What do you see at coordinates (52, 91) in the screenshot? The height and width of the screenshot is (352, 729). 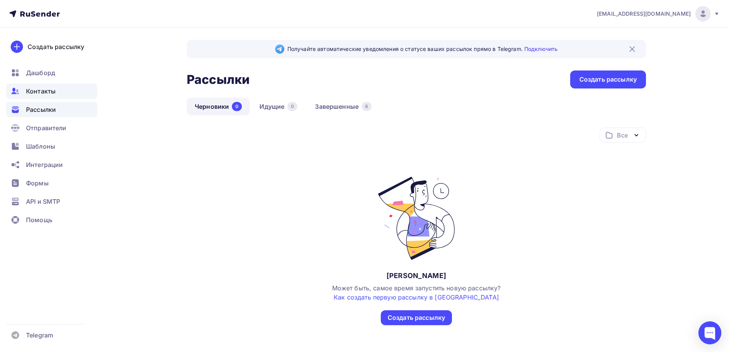 I see `a: Контакты` at bounding box center [52, 91].